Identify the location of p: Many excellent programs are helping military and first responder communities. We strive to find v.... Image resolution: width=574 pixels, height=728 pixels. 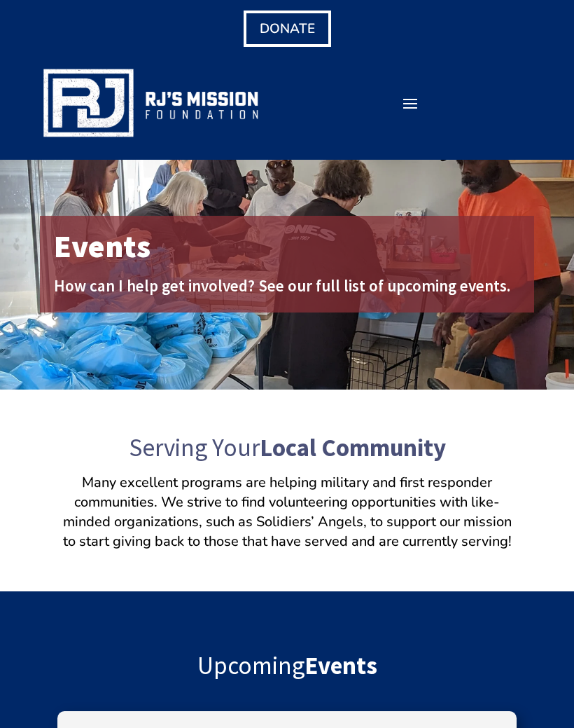
(287, 512).